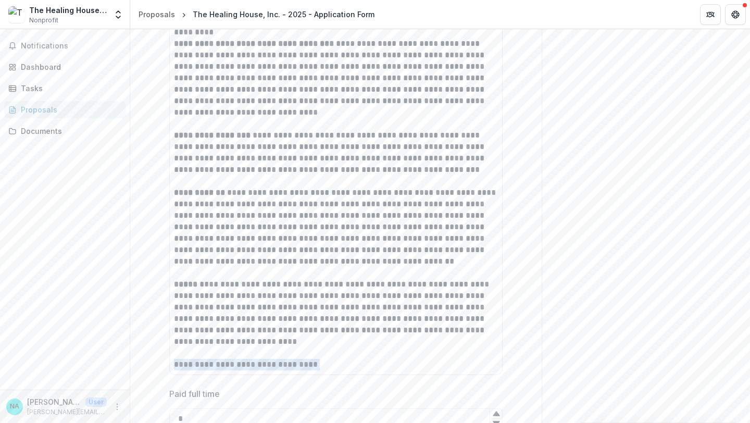 This screenshot has width=750, height=423. What do you see at coordinates (69, 131) in the screenshot?
I see `div: Documents` at bounding box center [69, 131].